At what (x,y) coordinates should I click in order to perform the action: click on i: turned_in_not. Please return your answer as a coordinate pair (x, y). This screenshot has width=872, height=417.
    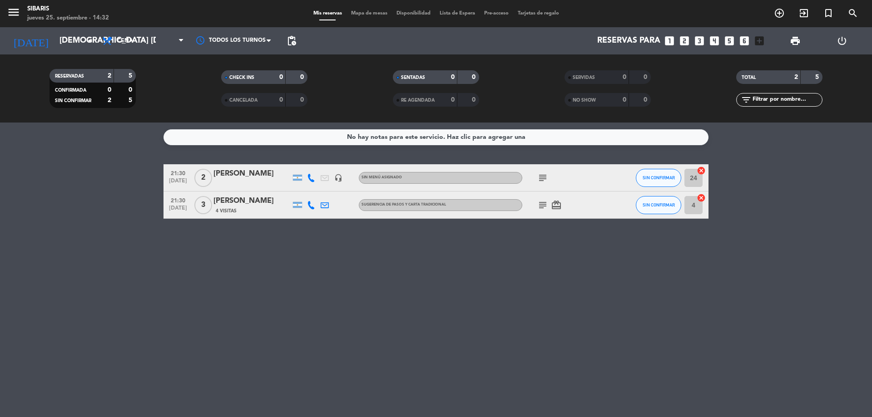
    Looking at the image, I should click on (828, 13).